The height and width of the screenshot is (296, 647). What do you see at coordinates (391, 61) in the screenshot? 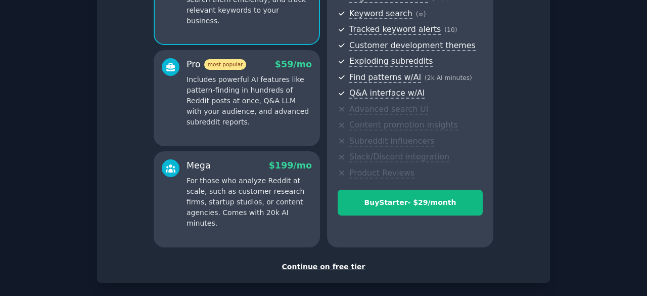
I see `span: Exploding subreddits` at bounding box center [391, 61].